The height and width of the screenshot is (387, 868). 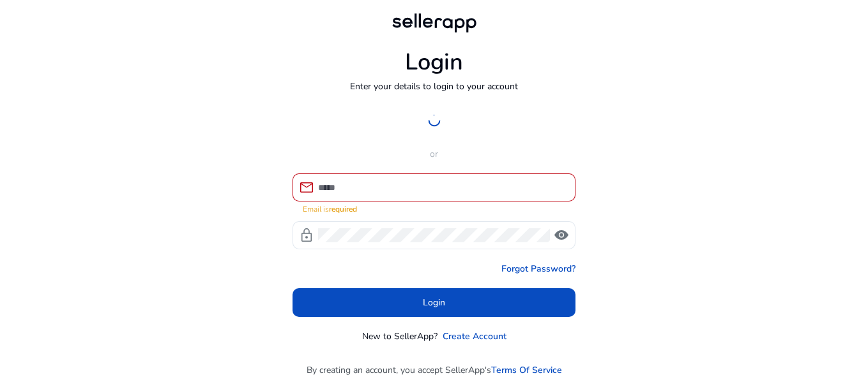 I want to click on mat-error: Email is, so click(x=434, y=208).